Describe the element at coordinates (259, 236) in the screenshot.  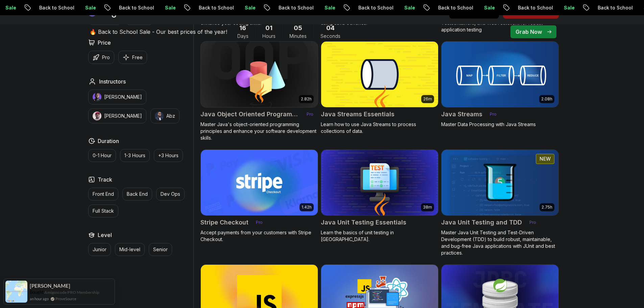
I see `p: Accept payments from your customers with Stripe Checkout.` at that location.